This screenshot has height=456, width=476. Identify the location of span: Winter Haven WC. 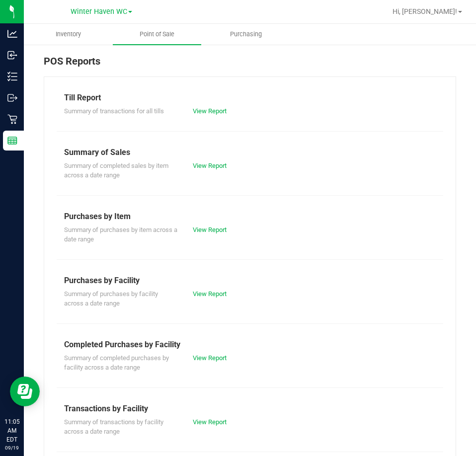
(99, 11).